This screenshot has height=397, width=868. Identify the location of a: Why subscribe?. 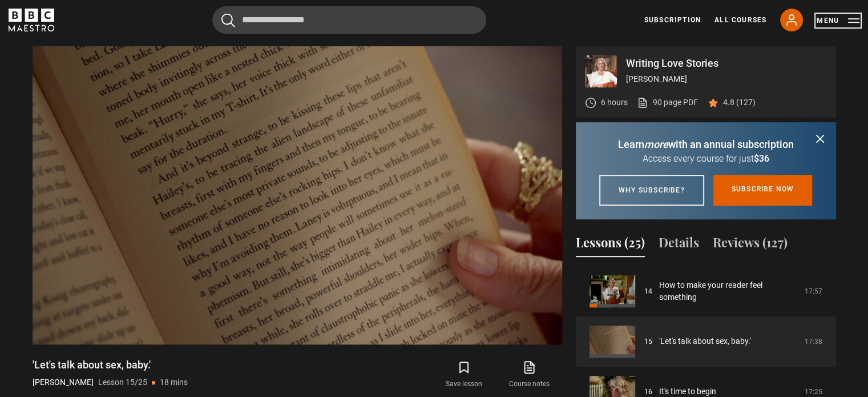
(652, 190).